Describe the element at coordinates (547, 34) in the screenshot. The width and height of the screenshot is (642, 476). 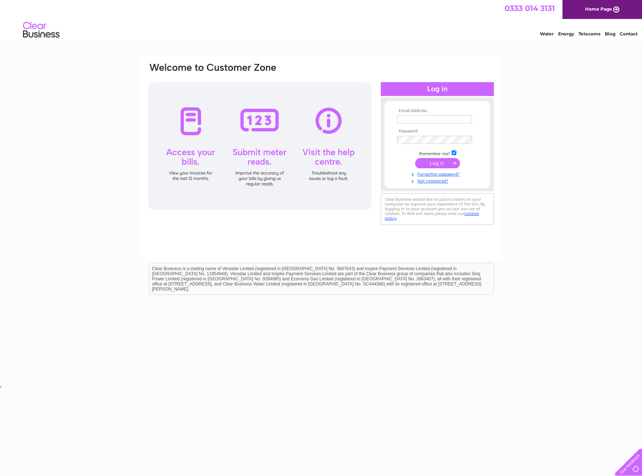
I see `a: Water` at that location.